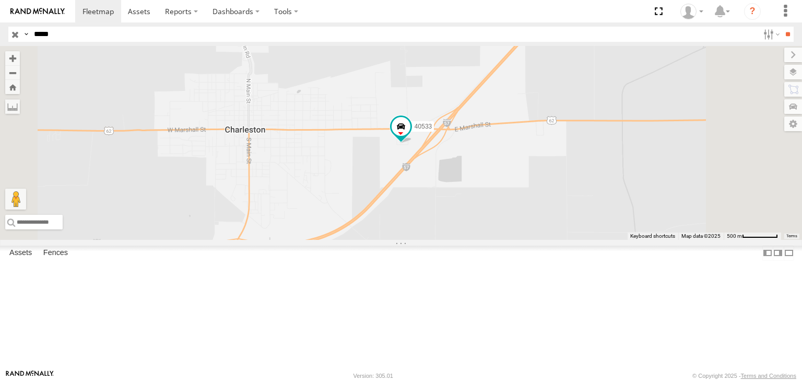 The height and width of the screenshot is (381, 802). What do you see at coordinates (653, 236) in the screenshot?
I see `button: Keyboard shortcuts` at bounding box center [653, 236].